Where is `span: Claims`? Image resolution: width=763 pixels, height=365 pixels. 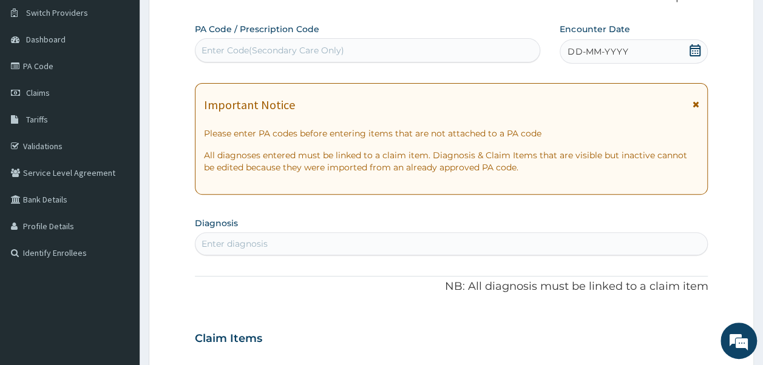
span: Claims is located at coordinates (38, 93).